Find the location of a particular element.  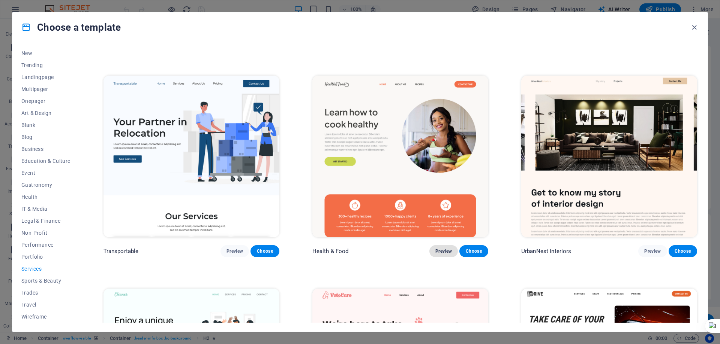

button: Art & Design is located at coordinates (46, 113).